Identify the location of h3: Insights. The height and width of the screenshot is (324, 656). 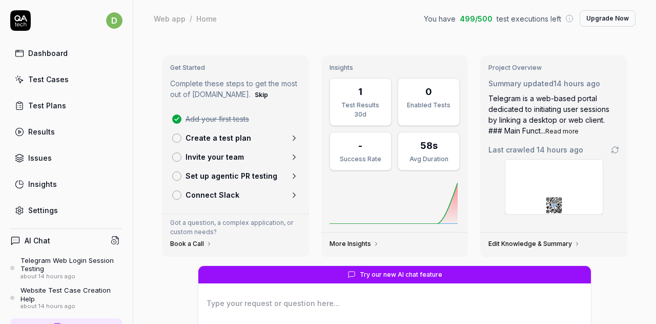
(395, 68).